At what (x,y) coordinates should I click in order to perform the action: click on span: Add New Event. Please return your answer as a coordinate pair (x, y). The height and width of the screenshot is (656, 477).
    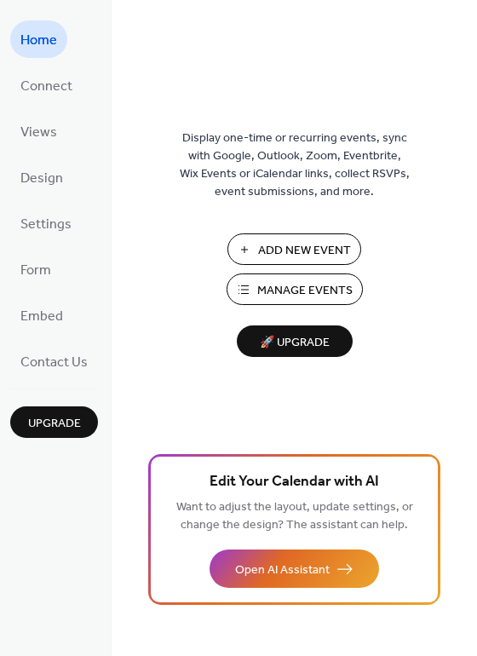
    Looking at the image, I should click on (304, 250).